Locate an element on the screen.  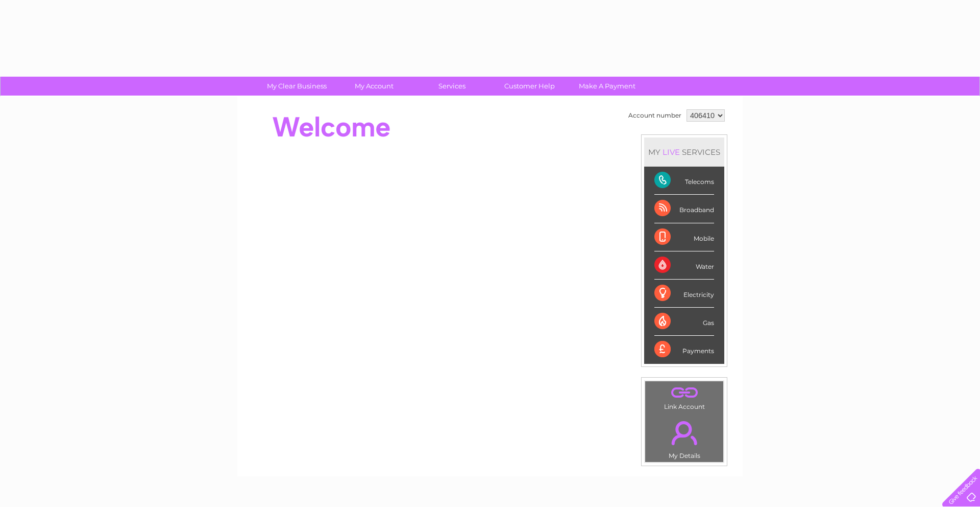
div: LIVE is located at coordinates (671, 152).